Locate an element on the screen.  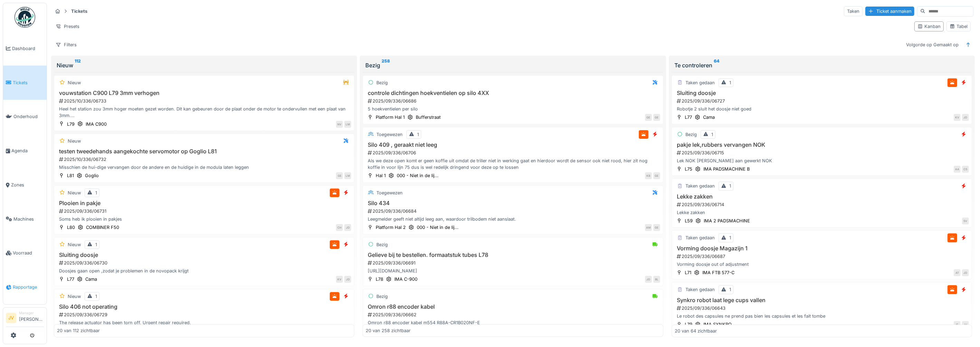
a: Rapportage is located at coordinates (25, 287).